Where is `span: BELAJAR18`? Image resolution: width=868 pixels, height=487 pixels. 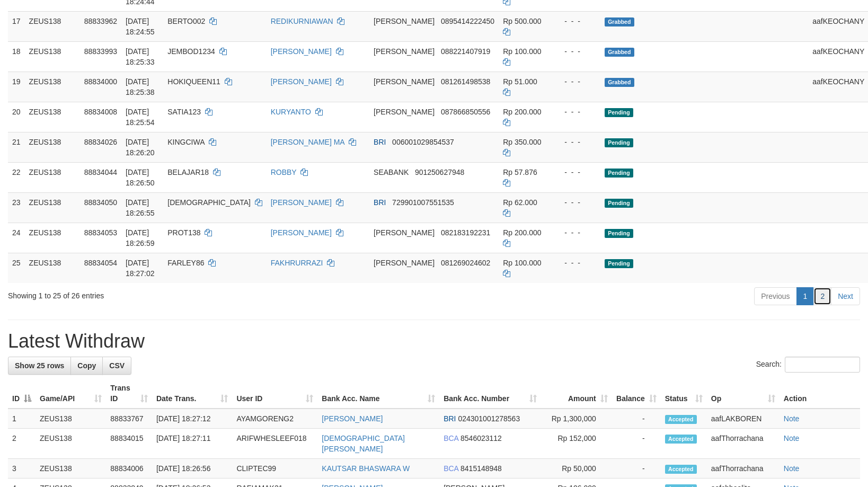
span: BELAJAR18 is located at coordinates (188, 172).